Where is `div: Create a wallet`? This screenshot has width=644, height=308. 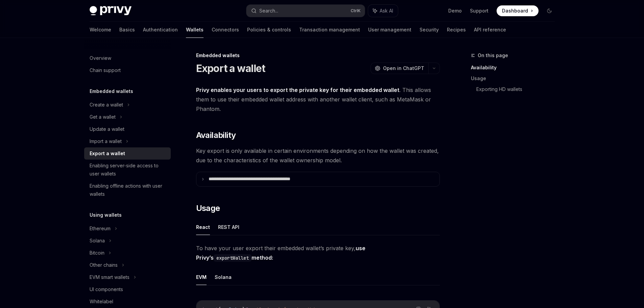
div: Create a wallet is located at coordinates (106, 105).